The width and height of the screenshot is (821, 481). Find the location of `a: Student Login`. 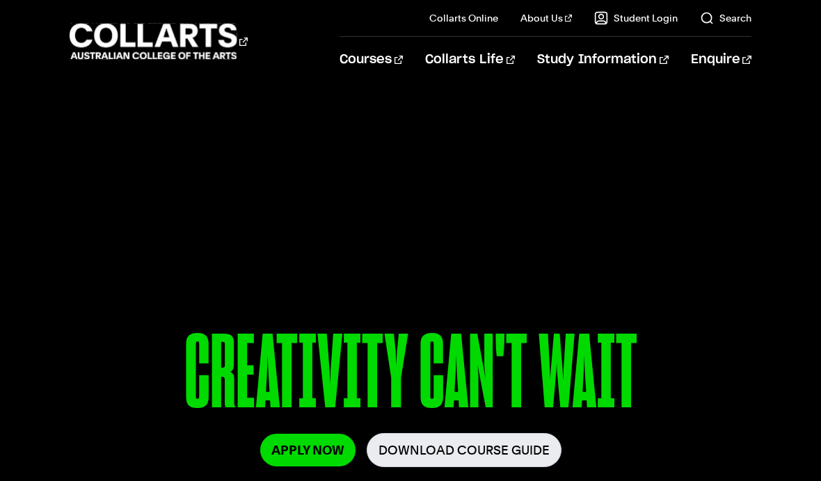

a: Student Login is located at coordinates (636, 18).